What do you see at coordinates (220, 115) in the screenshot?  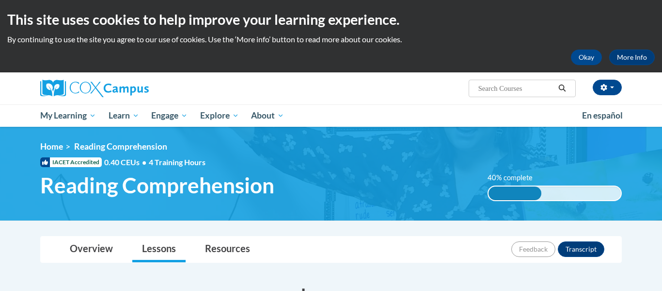 I see `a: Explore` at bounding box center [220, 115].